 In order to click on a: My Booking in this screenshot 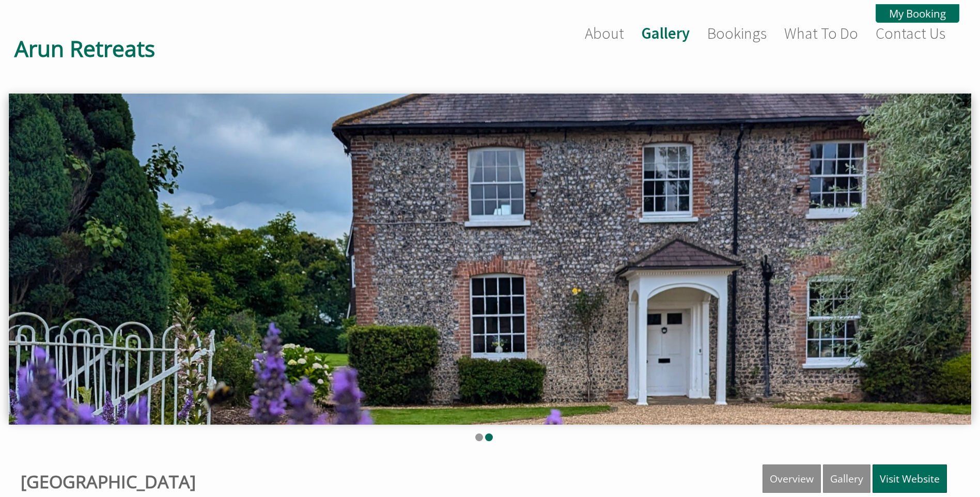, I will do `click(917, 14)`.